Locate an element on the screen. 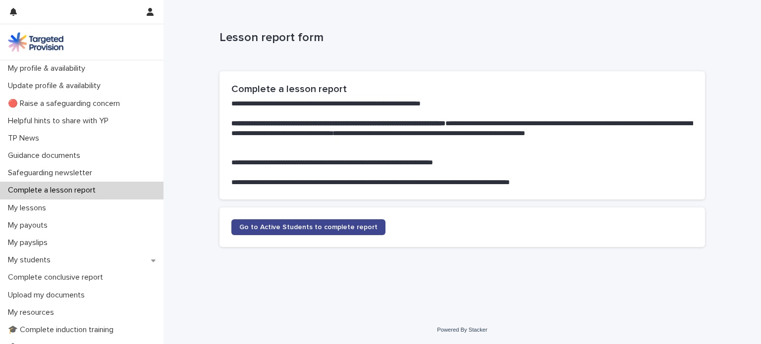 Image resolution: width=761 pixels, height=344 pixels. p: Helpful hints to share with YP is located at coordinates (60, 121).